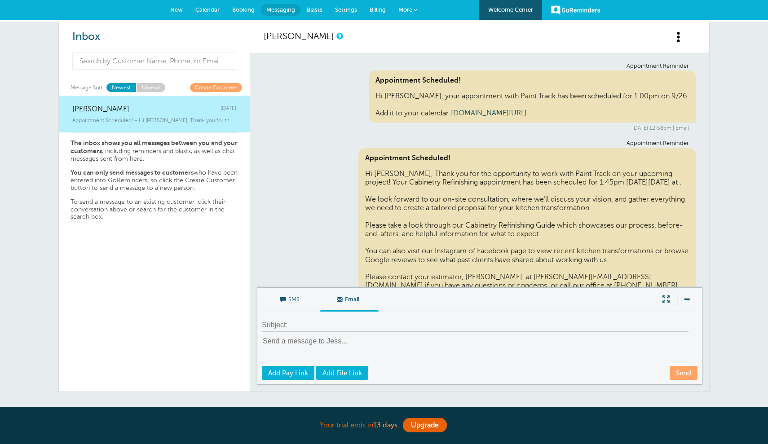  I want to click on a: Newest, so click(121, 87).